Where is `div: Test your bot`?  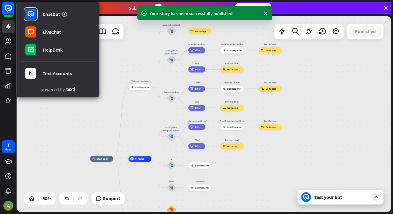 div: Test your bot is located at coordinates (341, 197).